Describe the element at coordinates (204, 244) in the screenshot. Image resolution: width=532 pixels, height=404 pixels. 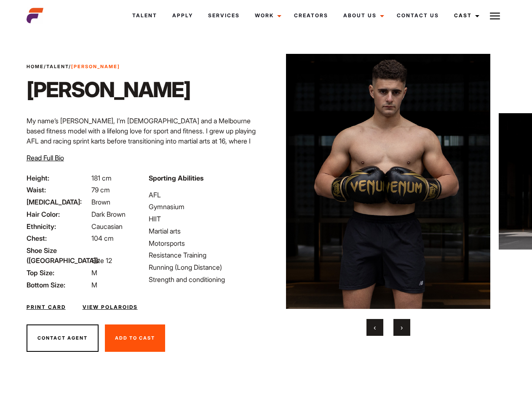
I see `li: Motorsports` at that location.